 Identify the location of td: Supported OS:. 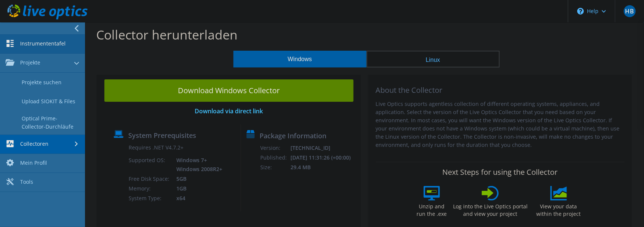
(150, 165).